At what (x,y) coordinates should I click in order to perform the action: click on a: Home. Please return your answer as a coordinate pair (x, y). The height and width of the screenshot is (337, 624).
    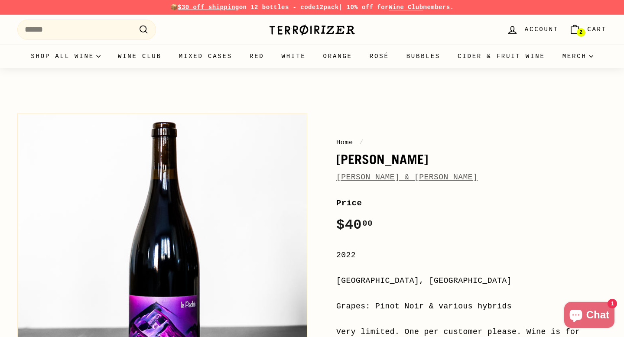
    Looking at the image, I should click on (344, 142).